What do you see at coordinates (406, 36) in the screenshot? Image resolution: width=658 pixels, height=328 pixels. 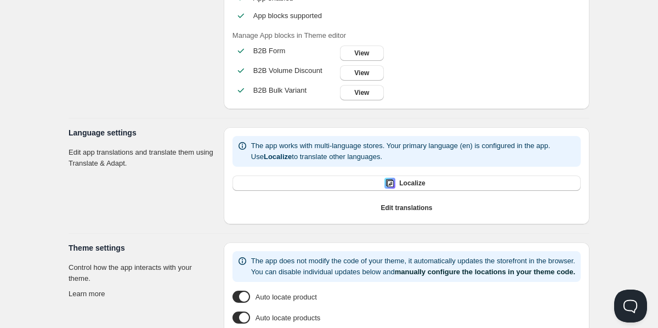 I see `p: Manage App blocks in Theme editor` at bounding box center [406, 36].